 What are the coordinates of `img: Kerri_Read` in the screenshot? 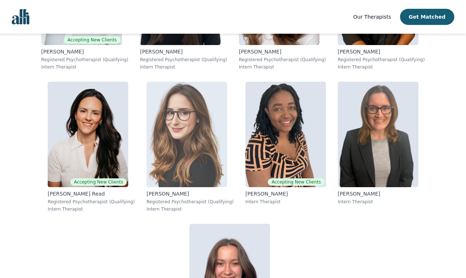 It's located at (88, 134).